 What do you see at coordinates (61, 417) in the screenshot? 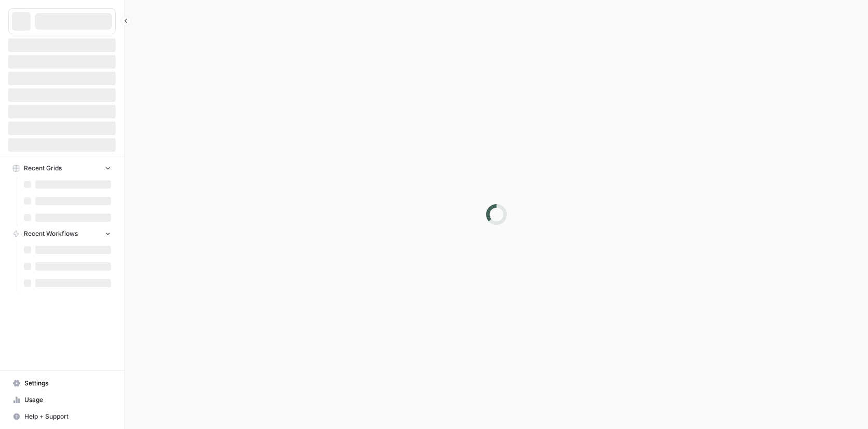
I see `button: Help + Support` at bounding box center [61, 417].